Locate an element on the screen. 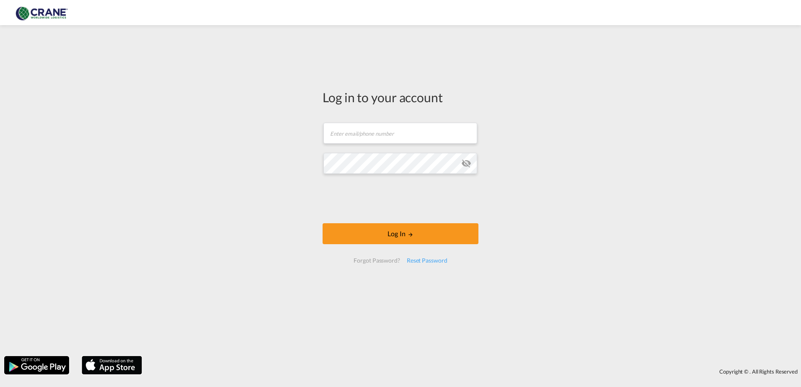 The width and height of the screenshot is (801, 387). div: Reset Password is located at coordinates (427, 261).